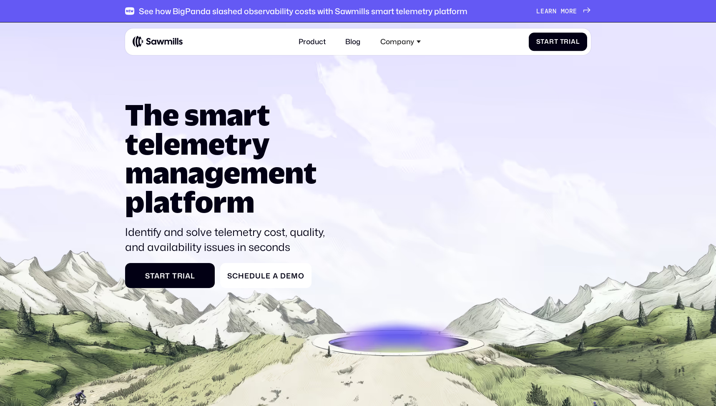  What do you see at coordinates (563, 11) in the screenshot?
I see `a: Learn more` at bounding box center [563, 11].